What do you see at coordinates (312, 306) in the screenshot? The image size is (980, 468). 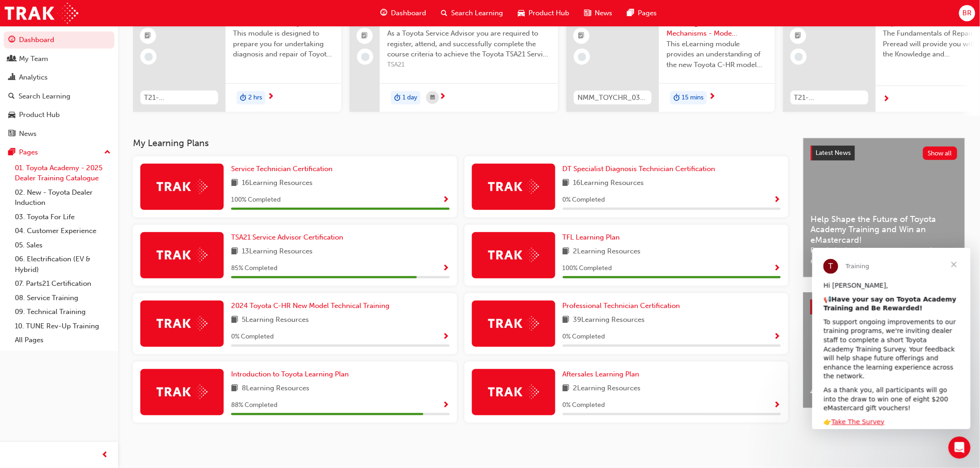 I see `a: 2024 Toyota C-HR New Model Technical Training` at bounding box center [312, 306].